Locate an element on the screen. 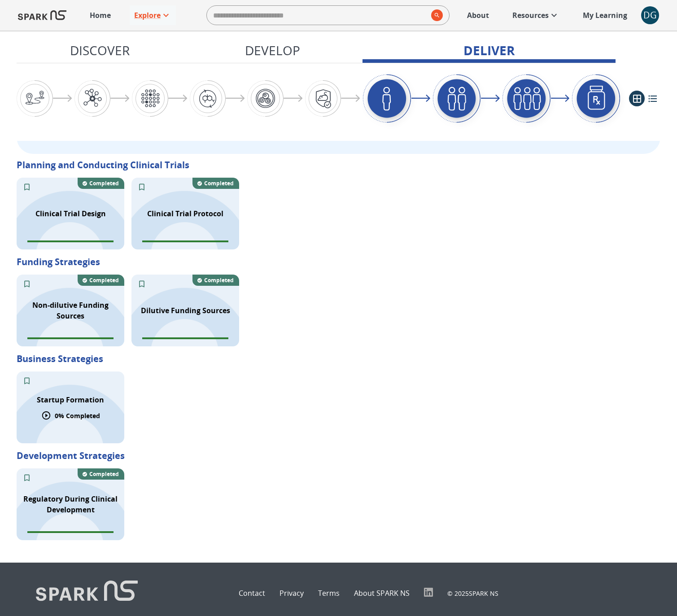 The width and height of the screenshot is (677, 616). p: © 2025 SPARK NS is located at coordinates (473, 593).